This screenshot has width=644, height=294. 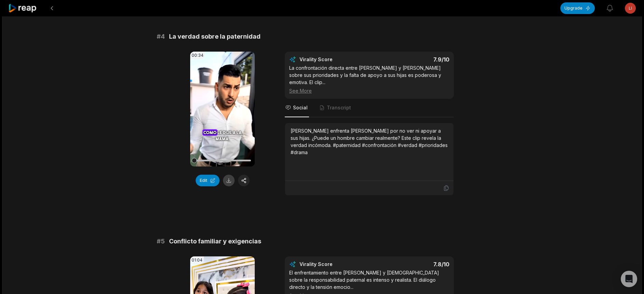 What do you see at coordinates (222, 109) in the screenshot?
I see `video: Your browser does not support mp4 format.` at bounding box center [222, 109].